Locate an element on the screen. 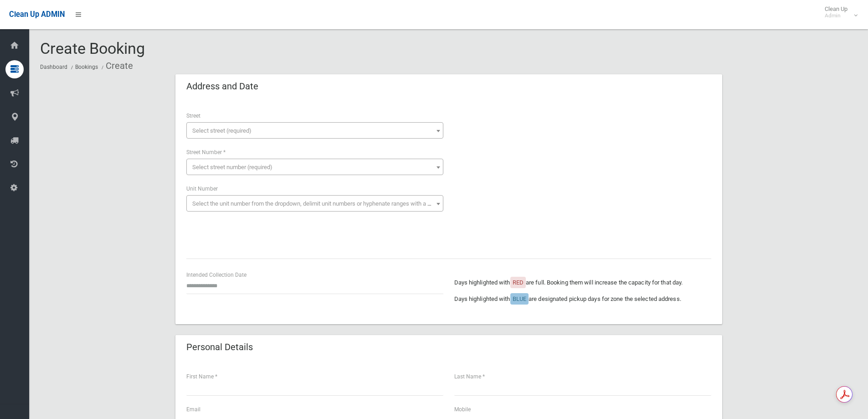  li: Create is located at coordinates (116, 65).